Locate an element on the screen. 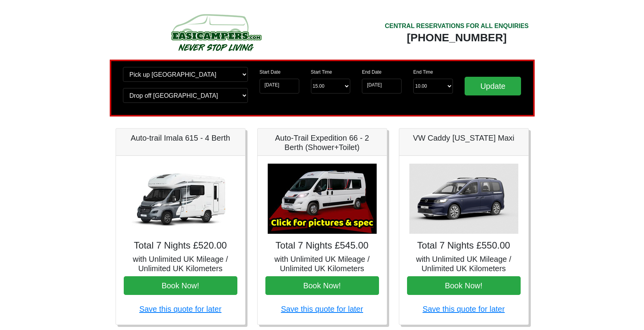 Image resolution: width=644 pixels, height=330 pixels. h4: Total 7 Nights £520.00 is located at coordinates (180, 245).